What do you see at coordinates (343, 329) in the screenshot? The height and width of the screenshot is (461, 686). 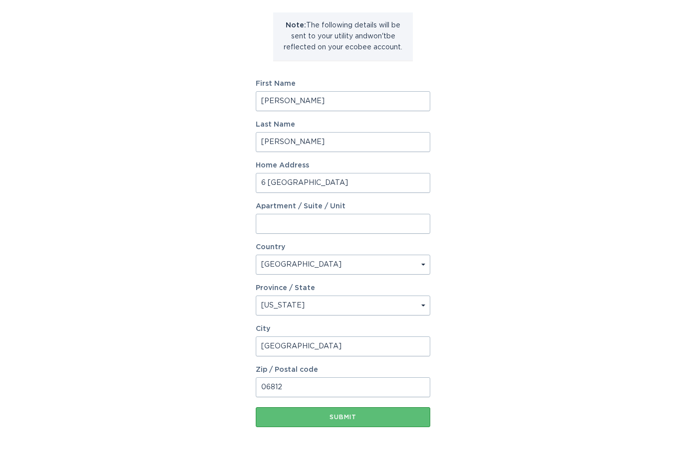 I see `label: City` at bounding box center [343, 329].